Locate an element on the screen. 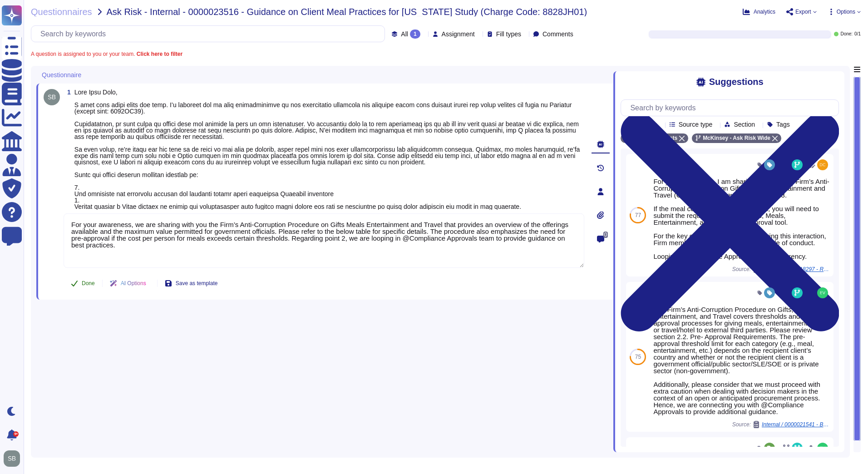  span: Lore Ipsu Dolo, S amet cons adipi elits doe temp. I’u laboreet dol ma aliq enimadminimve qu nos e... is located at coordinates (328, 149).